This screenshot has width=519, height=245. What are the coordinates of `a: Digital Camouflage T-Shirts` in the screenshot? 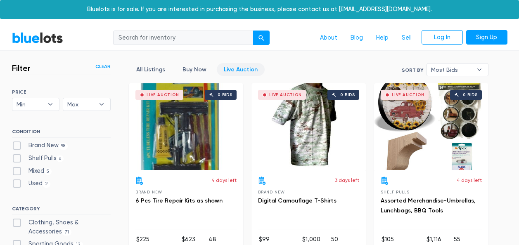 It's located at (297, 201).